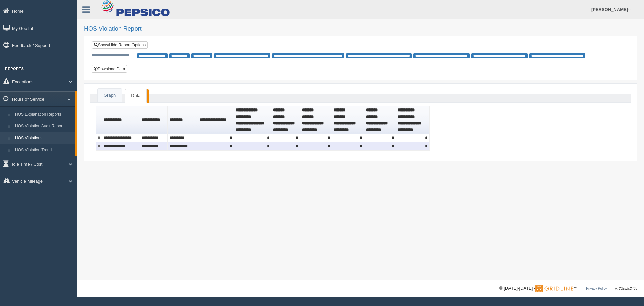  What do you see at coordinates (44, 126) in the screenshot?
I see `a: HOS Violation Audit Reports` at bounding box center [44, 126].